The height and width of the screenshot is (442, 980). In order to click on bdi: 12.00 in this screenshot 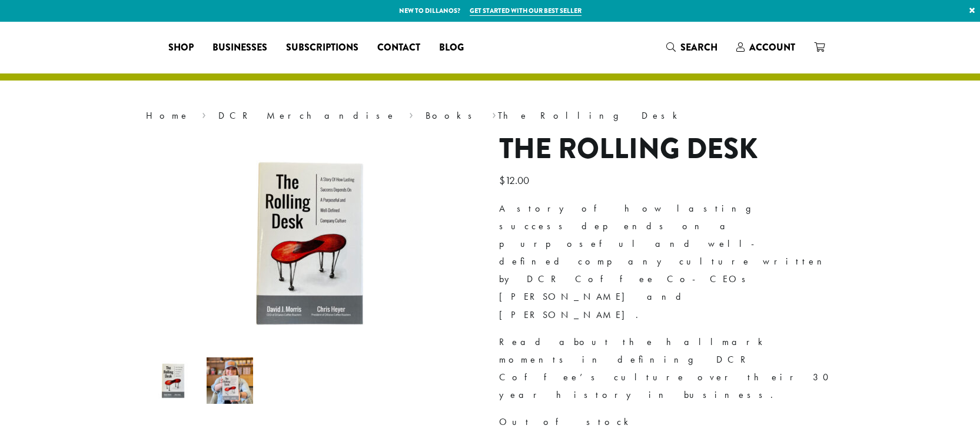, I will do `click(516, 180)`.